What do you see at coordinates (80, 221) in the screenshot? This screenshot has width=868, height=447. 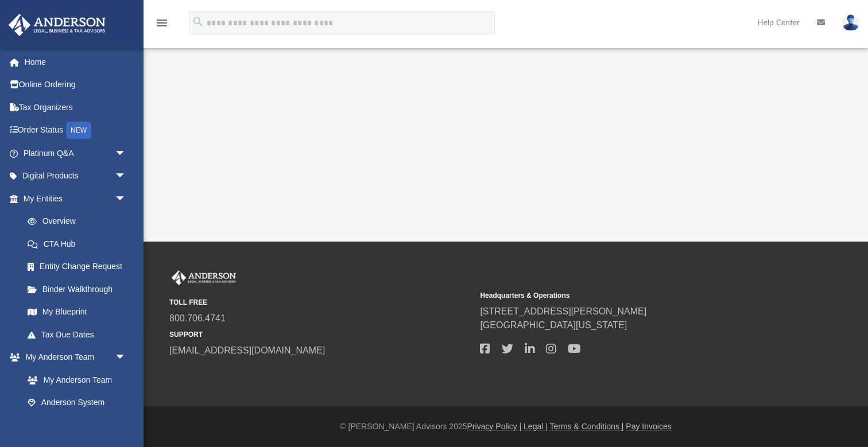 I see `a: Overview` at bounding box center [80, 221].